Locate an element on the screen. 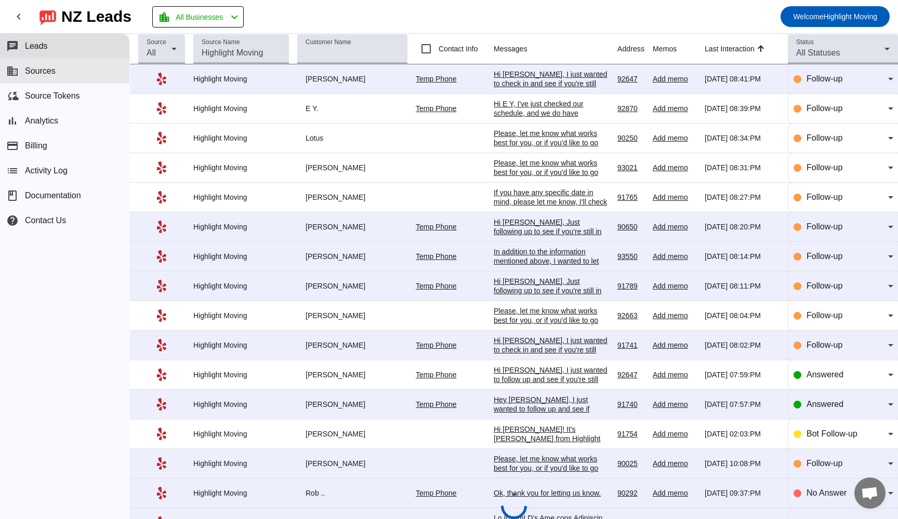  span: Answered is located at coordinates (824, 404).